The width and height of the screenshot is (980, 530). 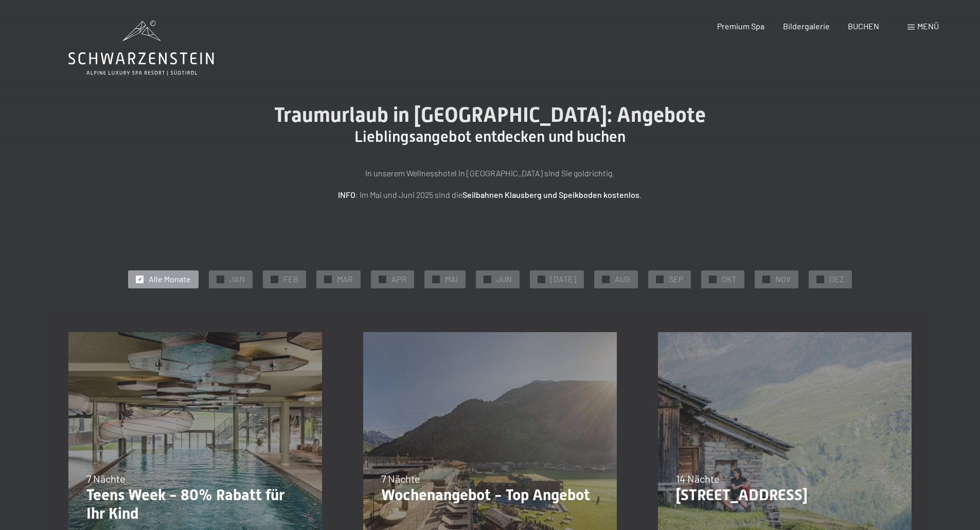 What do you see at coordinates (863, 26) in the screenshot?
I see `span: BUCHEN` at bounding box center [863, 26].